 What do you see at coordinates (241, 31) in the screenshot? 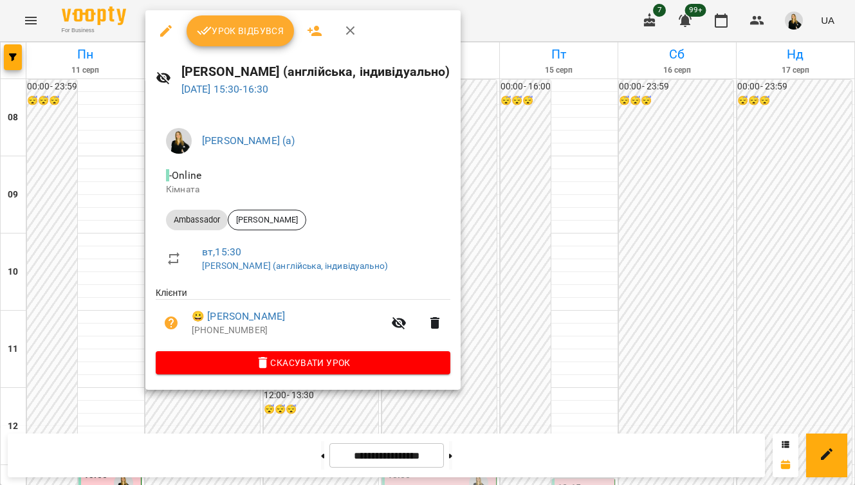
I see `button: Урок відбувся` at bounding box center [241, 31].